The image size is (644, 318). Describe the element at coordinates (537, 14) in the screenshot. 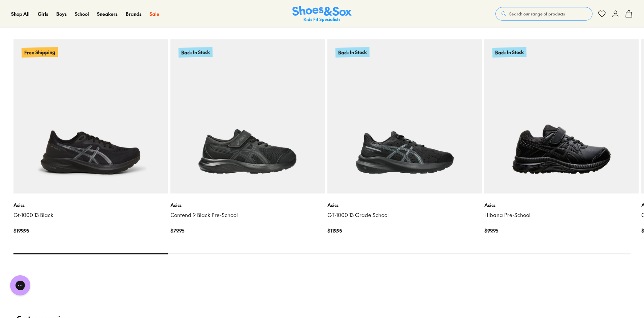

I see `span: Search our range of products` at that location.